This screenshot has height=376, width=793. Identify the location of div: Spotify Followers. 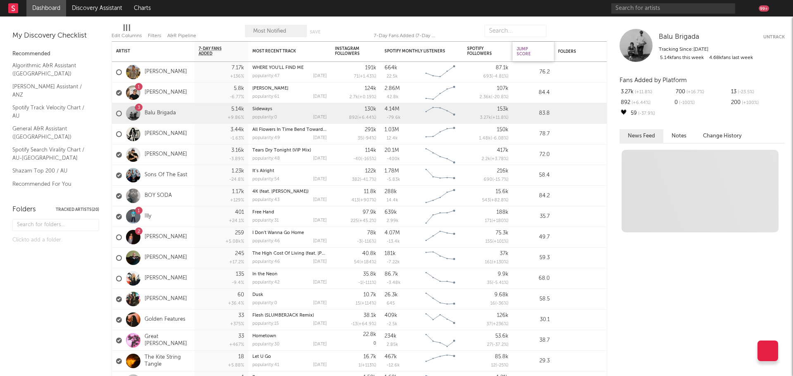
(481, 51).